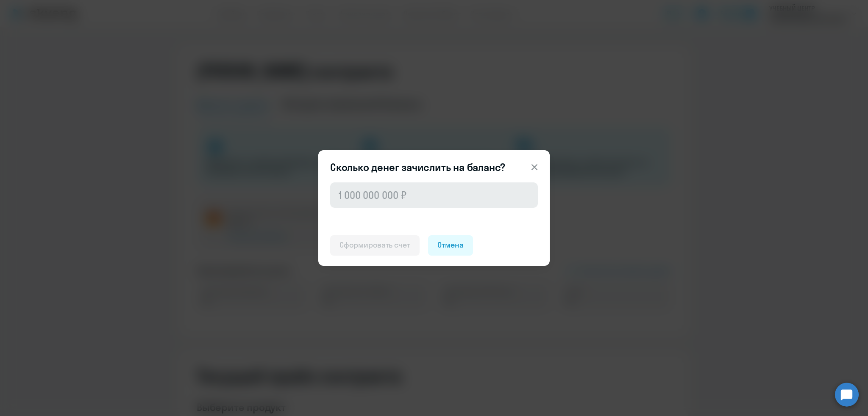 The height and width of the screenshot is (416, 868). What do you see at coordinates (434, 167) in the screenshot?
I see `header: Сколько денег зачислить на баланс?` at bounding box center [434, 167].